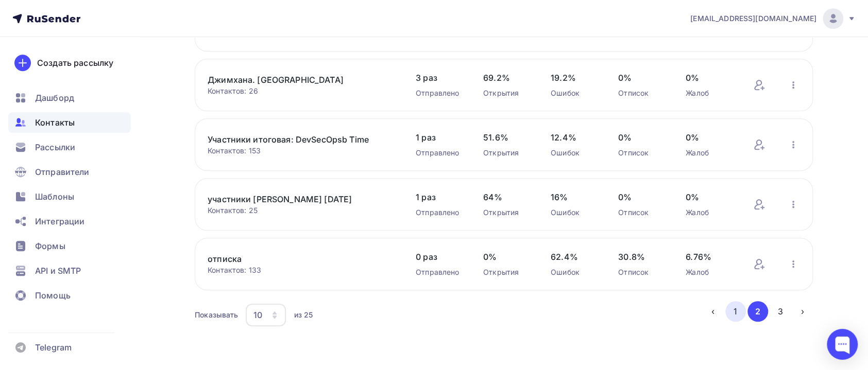  I want to click on span: 12.4%, so click(574, 138).